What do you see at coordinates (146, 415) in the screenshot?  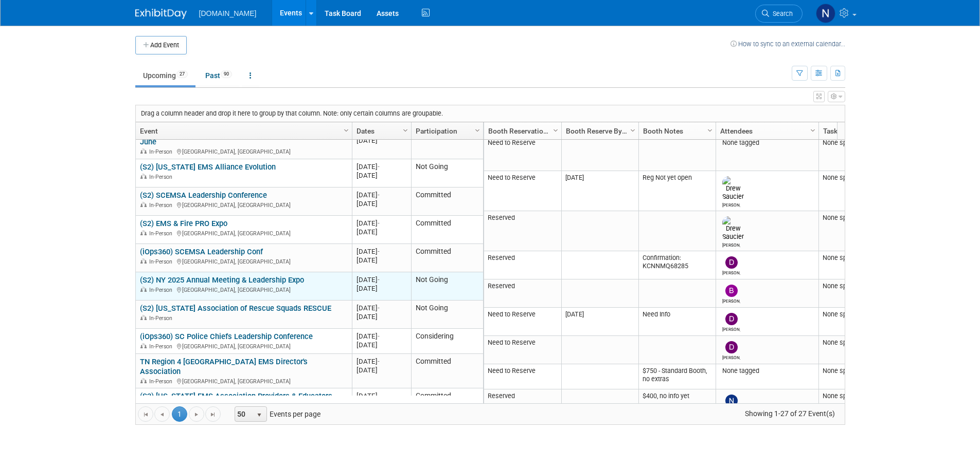 I see `span: Go to the first page` at bounding box center [146, 415].